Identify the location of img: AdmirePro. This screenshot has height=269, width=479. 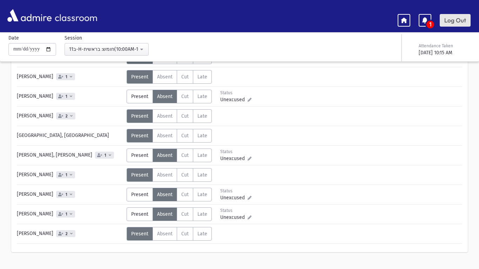
(29, 15).